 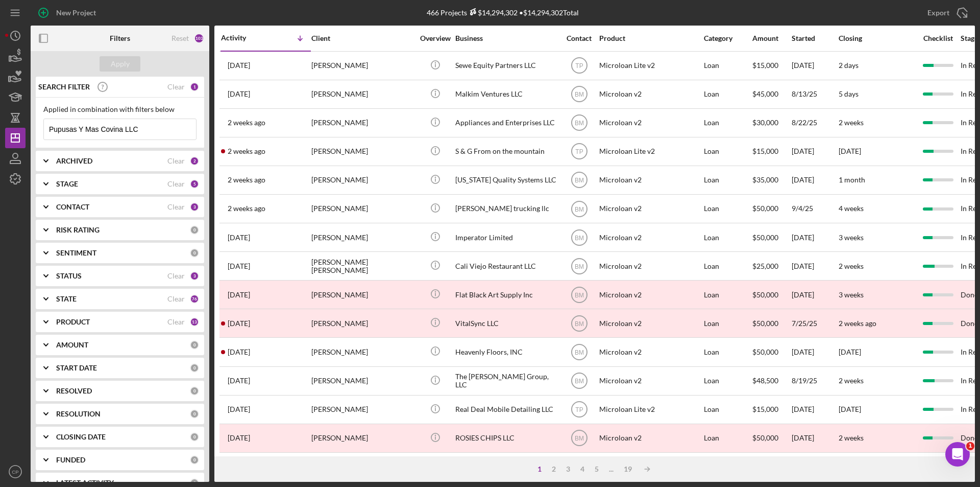 I want to click on time: 5 days, so click(x=848, y=94).